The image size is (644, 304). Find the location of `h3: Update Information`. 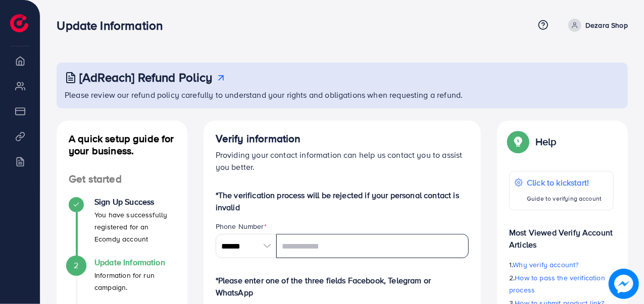

h3: Update Information is located at coordinates (113, 25).